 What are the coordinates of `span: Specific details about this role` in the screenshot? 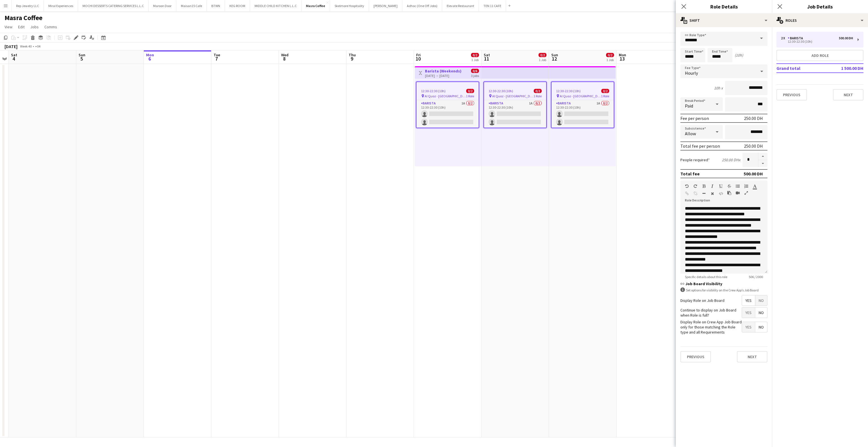 It's located at (706, 277).